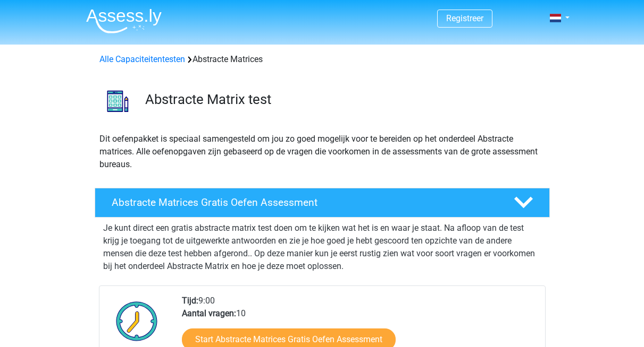 The width and height of the screenshot is (644, 347). I want to click on img: abstracte matrices, so click(117, 101).